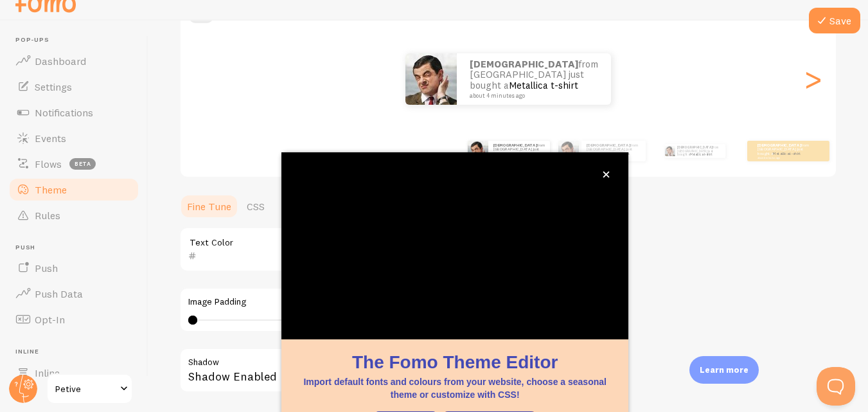 Image resolution: width=868 pixels, height=412 pixels. What do you see at coordinates (50, 138) in the screenshot?
I see `span: Events` at bounding box center [50, 138].